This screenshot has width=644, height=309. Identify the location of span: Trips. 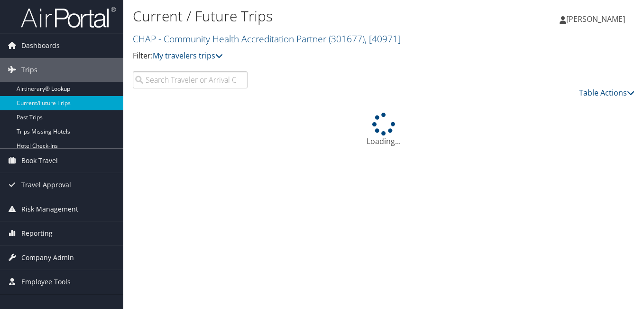
(29, 70).